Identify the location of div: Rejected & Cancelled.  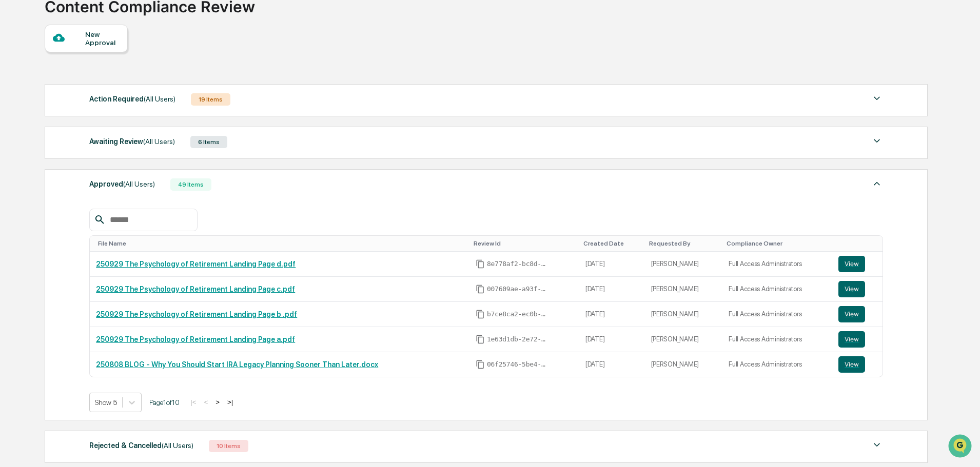
(141, 446).